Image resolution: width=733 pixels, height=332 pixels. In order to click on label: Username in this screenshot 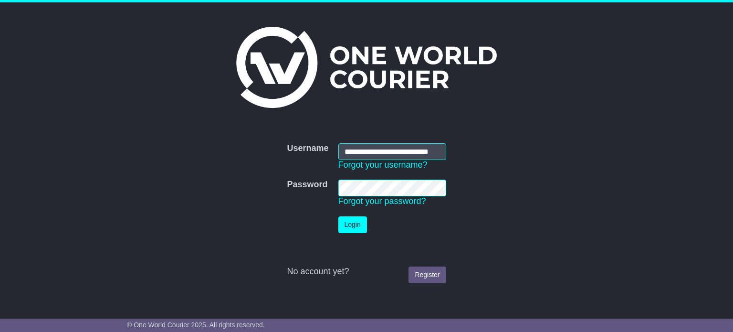, I will do `click(307, 148)`.